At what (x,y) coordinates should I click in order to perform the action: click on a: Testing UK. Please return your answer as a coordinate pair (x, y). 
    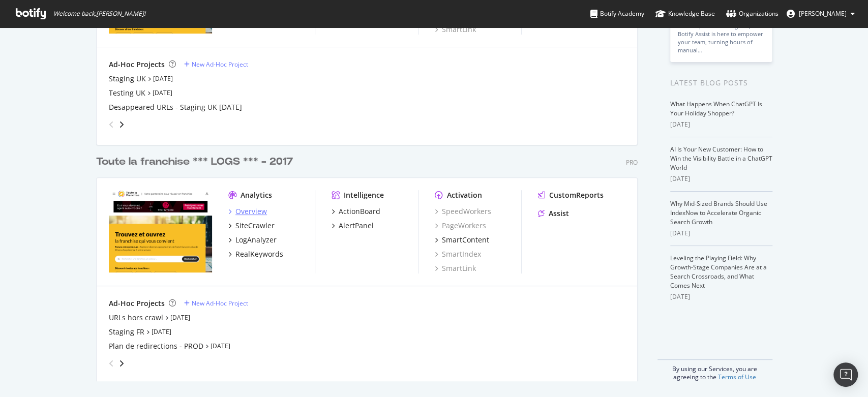
    Looking at the image, I should click on (127, 93).